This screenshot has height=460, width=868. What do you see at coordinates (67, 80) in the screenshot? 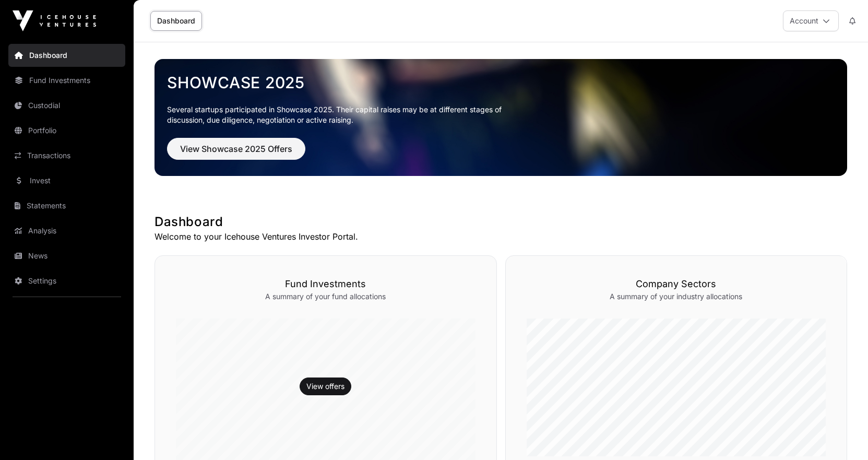
I see `a: Fund Investments` at bounding box center [67, 80].